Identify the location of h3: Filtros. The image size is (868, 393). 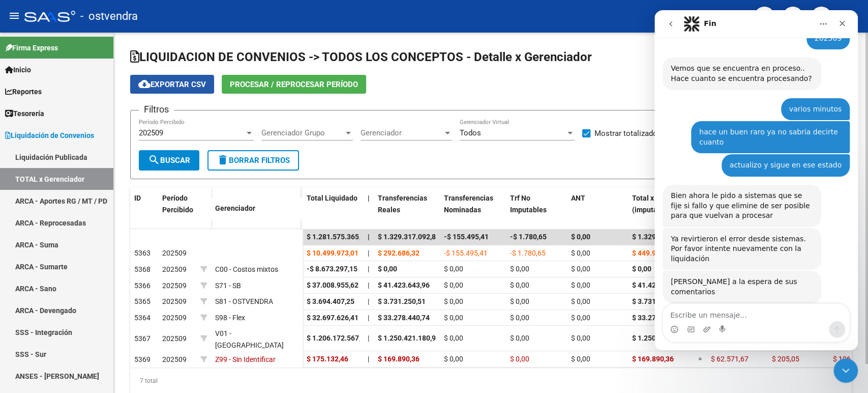
(156, 109).